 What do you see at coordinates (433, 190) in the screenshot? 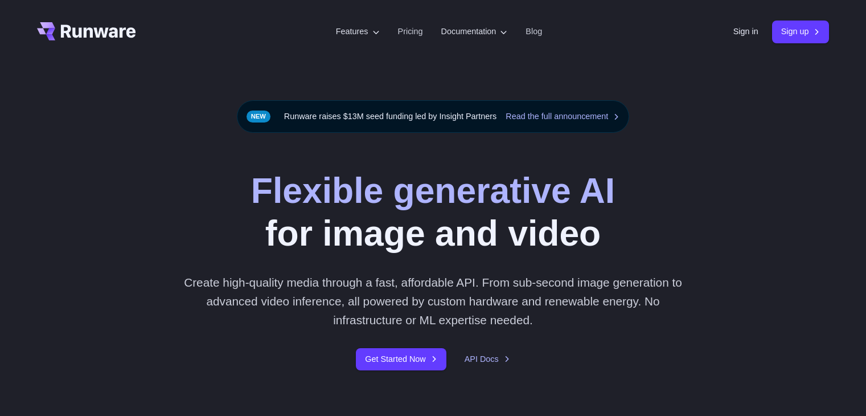
I see `strong: Flexible generative AI` at bounding box center [433, 190].